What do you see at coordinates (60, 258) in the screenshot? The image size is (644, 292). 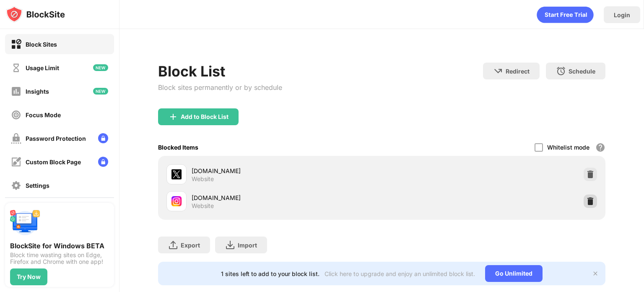 I see `div: Block time wasting sites on Edge, Firefox and Chrome with one app!` at bounding box center [60, 258].